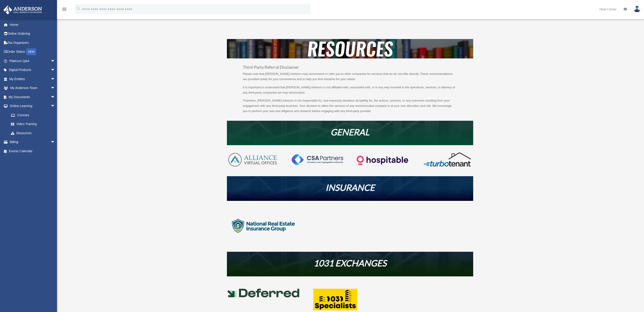  What do you see at coordinates (350, 132) in the screenshot?
I see `em: GENERAL` at bounding box center [350, 132].